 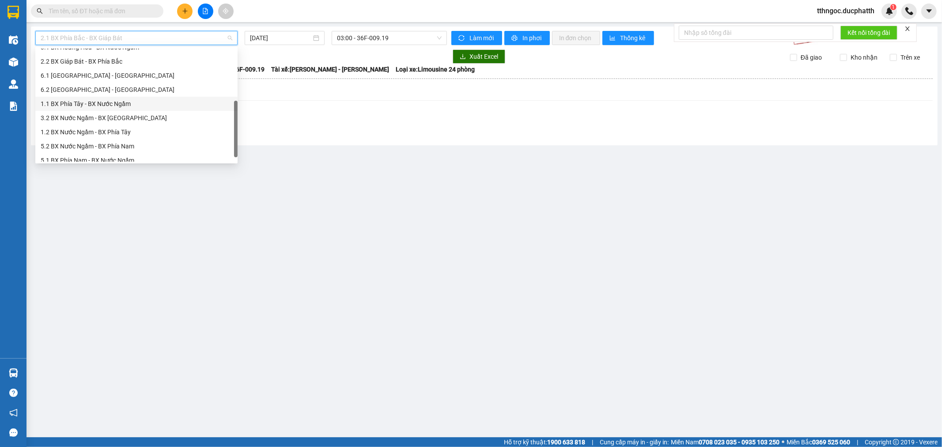 I want to click on button: Kết nối tổng đài, so click(x=868, y=33).